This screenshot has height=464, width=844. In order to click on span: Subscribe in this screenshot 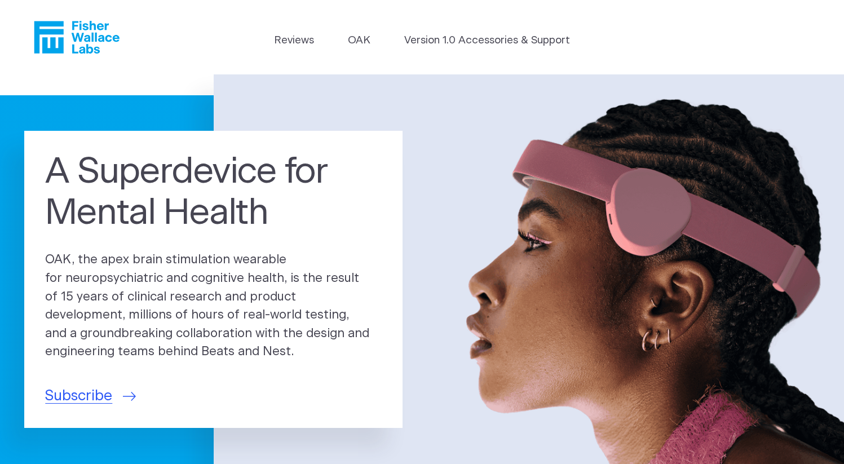, I will do `click(78, 397)`.